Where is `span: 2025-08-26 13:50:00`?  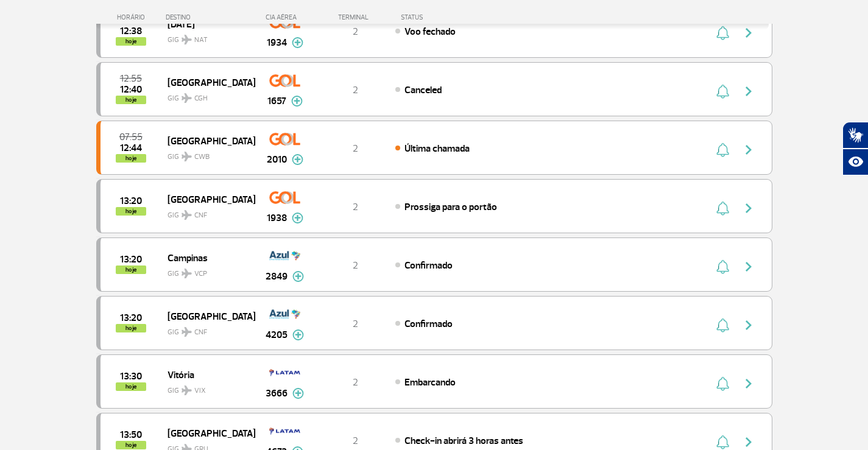
span: 2025-08-26 13:50:00 is located at coordinates (131, 435).